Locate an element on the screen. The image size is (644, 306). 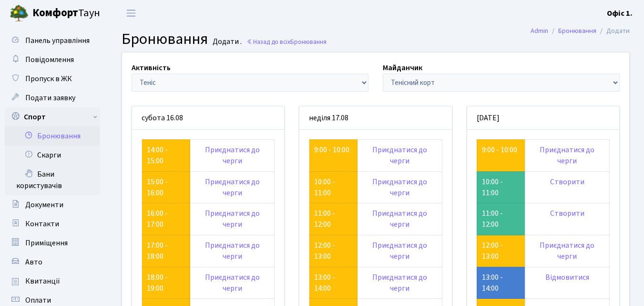
a: Подати заявку is located at coordinates (52, 98).